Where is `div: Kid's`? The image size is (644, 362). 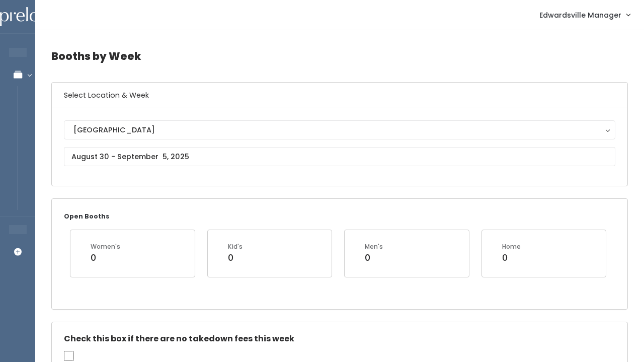
div: Kid's is located at coordinates (235, 247).